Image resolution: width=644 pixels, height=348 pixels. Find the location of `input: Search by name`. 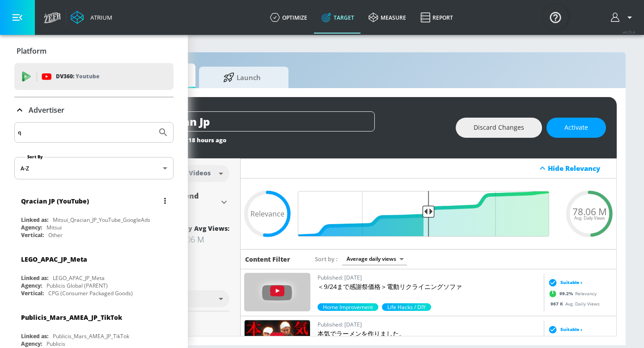

input: Search by name is located at coordinates (86, 133).